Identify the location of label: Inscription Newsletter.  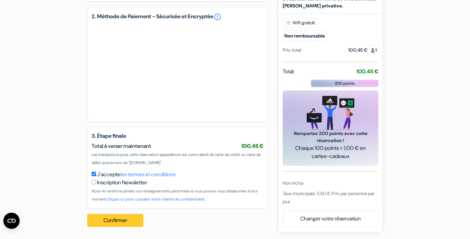
(122, 183).